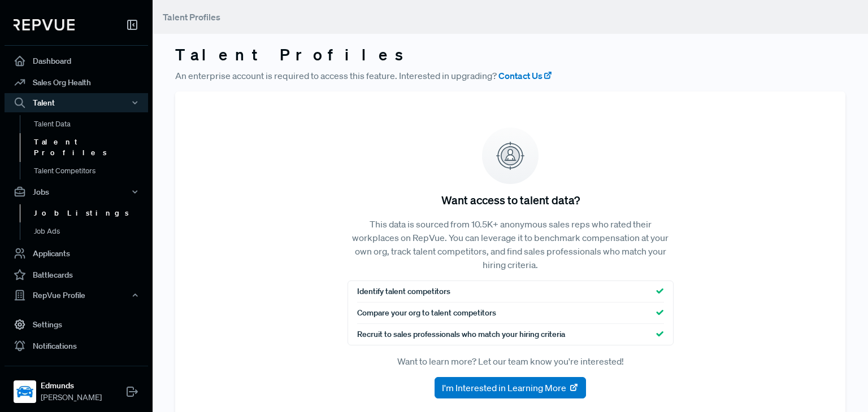 This screenshot has width=868, height=412. What do you see at coordinates (76, 83) in the screenshot?
I see `a: Sales Org Health` at bounding box center [76, 83].